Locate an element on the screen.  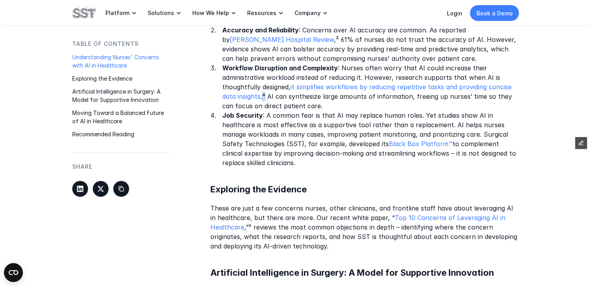
h5: Artificial Intelligence in Surgery: A Model for Supportive Innovation is located at coordinates (365, 272).